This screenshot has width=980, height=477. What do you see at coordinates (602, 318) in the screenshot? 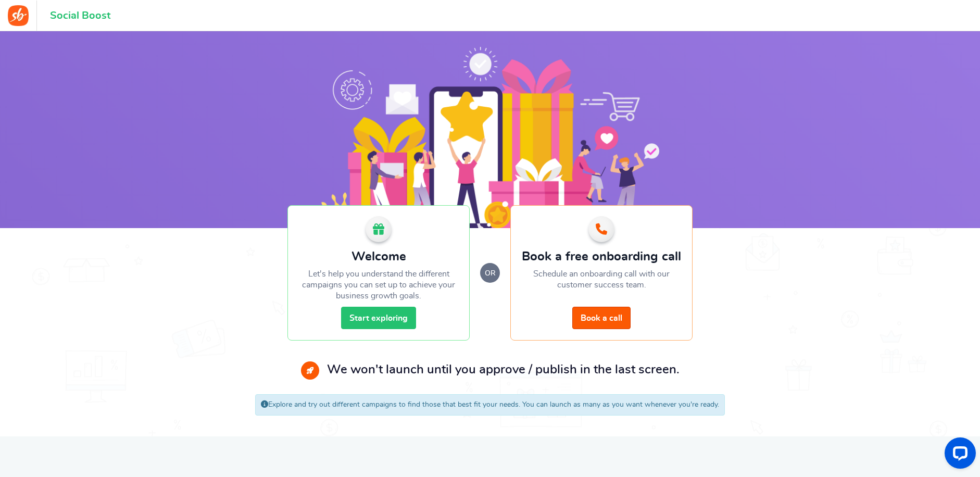
I see `a: Book a call` at bounding box center [602, 318].